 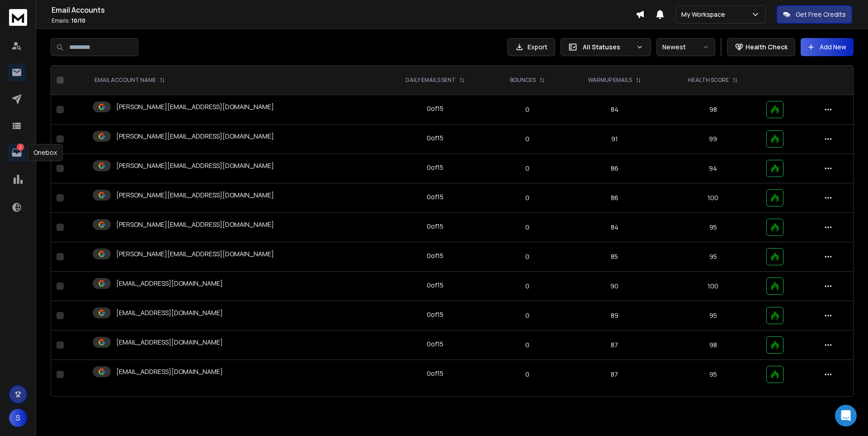 What do you see at coordinates (615, 315) in the screenshot?
I see `td: 89` at bounding box center [615, 315].